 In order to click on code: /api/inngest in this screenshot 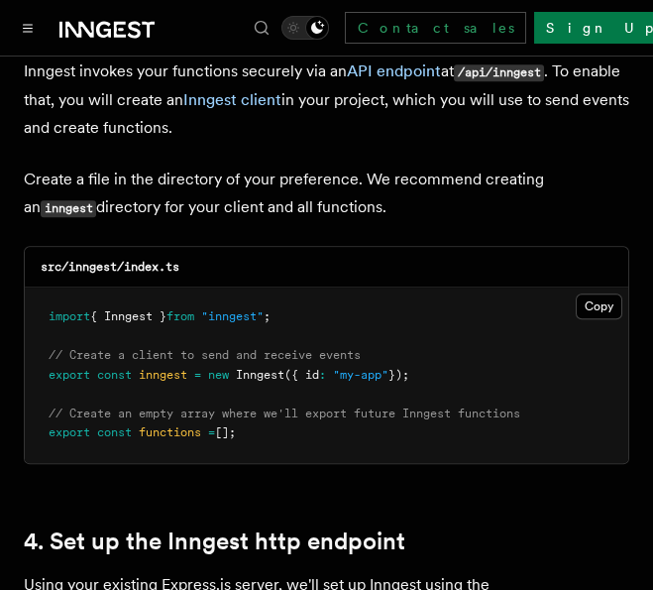, I will do `click(498, 72)`.